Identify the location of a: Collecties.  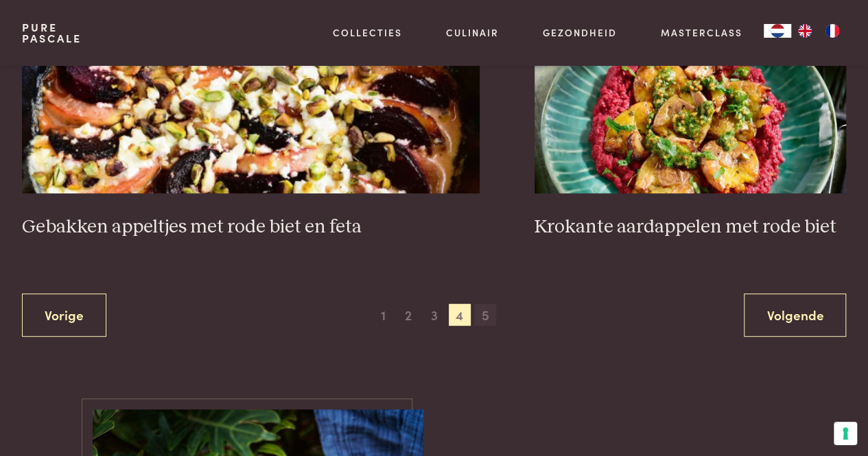
(367, 32).